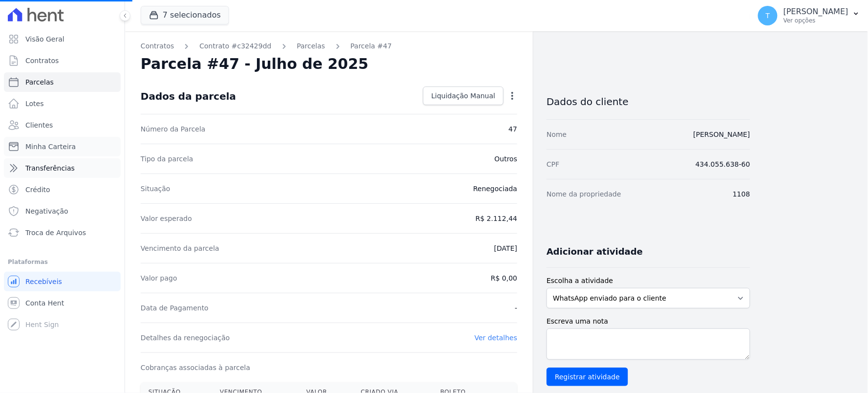 The image size is (868, 393). Describe the element at coordinates (649, 321) in the screenshot. I see `label: Escreva uma nota` at that location.